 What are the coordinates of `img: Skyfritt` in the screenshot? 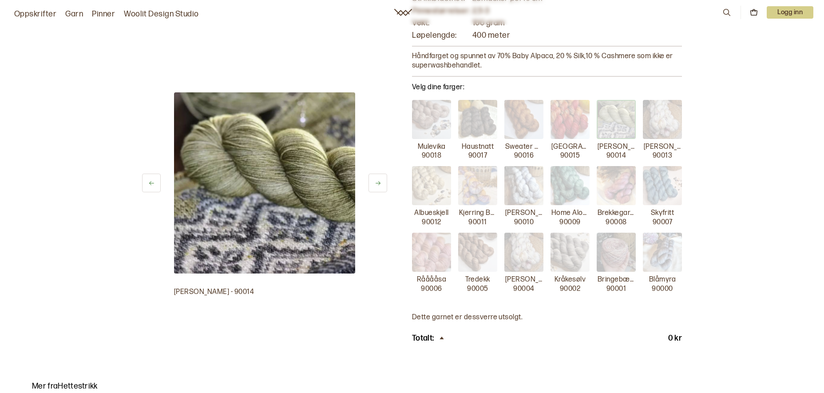 It's located at (662, 185).